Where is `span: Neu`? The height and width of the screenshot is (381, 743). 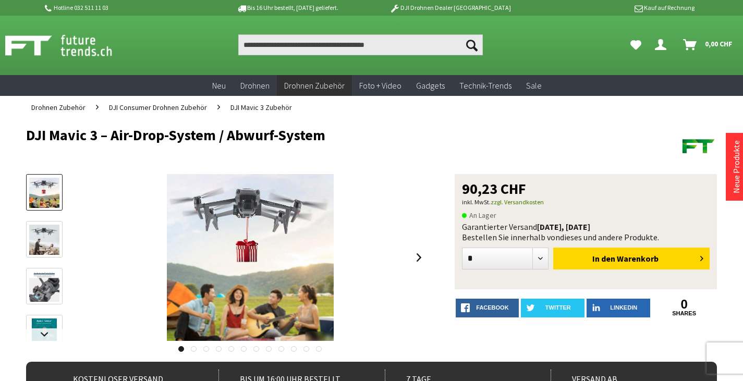 span: Neu is located at coordinates (219, 86).